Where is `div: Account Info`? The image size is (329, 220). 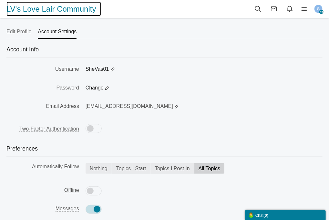 div: Account Info is located at coordinates (164, 48).